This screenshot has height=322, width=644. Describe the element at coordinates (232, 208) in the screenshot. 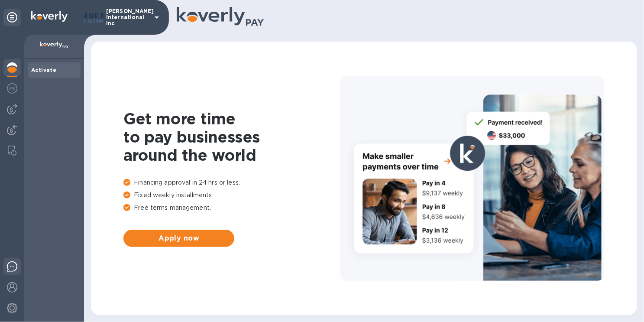

I see `p: Free terms management.` at that location.